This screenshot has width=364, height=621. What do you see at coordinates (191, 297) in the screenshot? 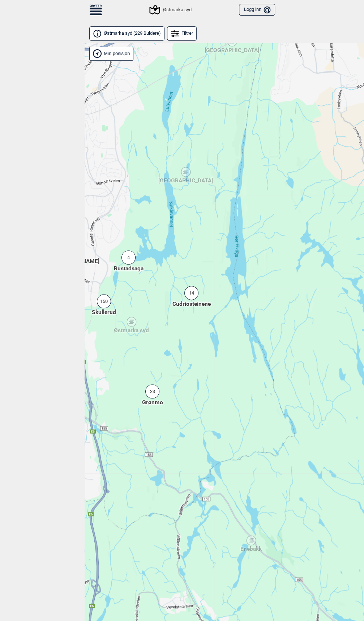
I see `div: 14Cudriosteinene` at bounding box center [191, 297].